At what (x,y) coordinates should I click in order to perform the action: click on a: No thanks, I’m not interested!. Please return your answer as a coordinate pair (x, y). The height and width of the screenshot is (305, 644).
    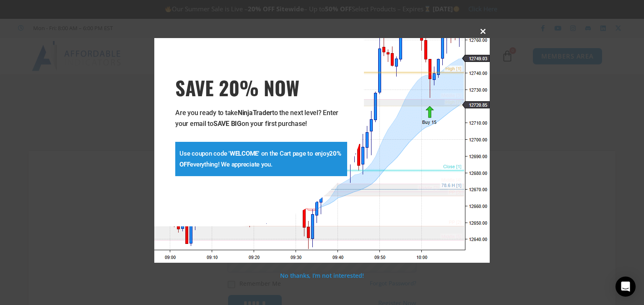
    Looking at the image, I should click on (322, 276).